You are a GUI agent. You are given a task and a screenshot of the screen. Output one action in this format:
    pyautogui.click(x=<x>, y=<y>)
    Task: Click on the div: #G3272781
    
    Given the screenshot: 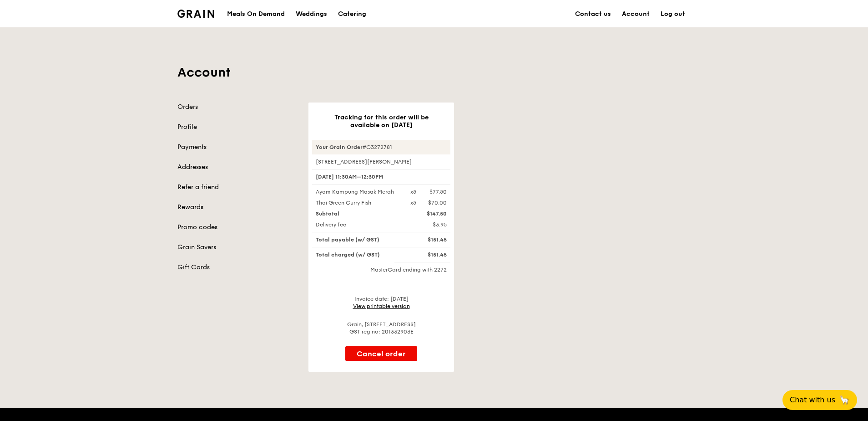 What is the action you would take?
    pyautogui.click(x=382, y=147)
    